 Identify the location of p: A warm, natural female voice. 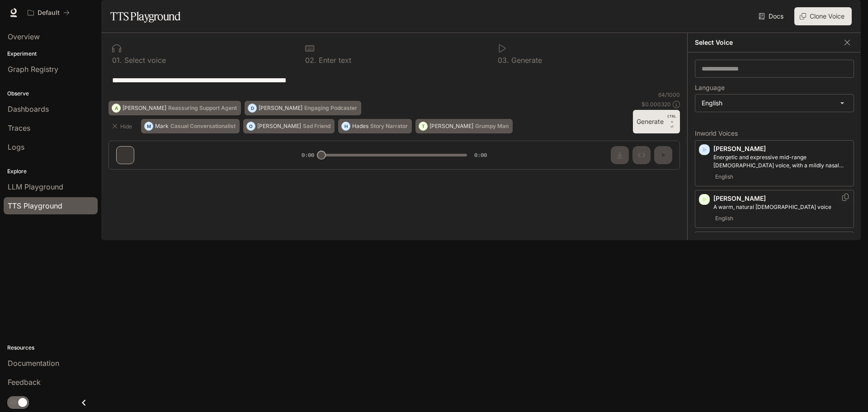
(782, 207).